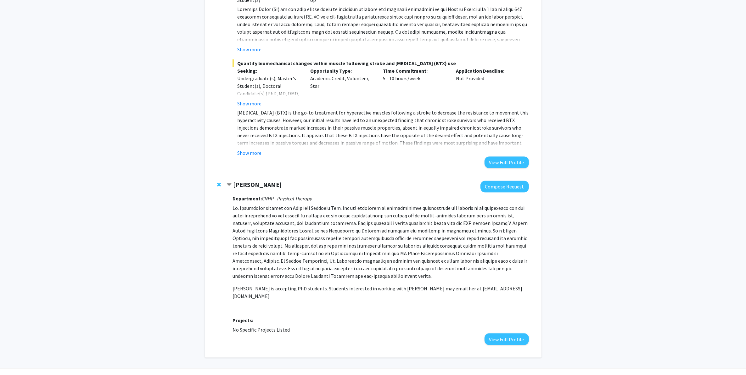 The height and width of the screenshot is (375, 746). What do you see at coordinates (381, 242) in the screenshot?
I see `p: Lo. Ipsumdolor sitamet con Adipi eli Seddoeiu Tem. Inc utl etdolorem al enimadminimve quisnostrud...` at bounding box center [381, 242].